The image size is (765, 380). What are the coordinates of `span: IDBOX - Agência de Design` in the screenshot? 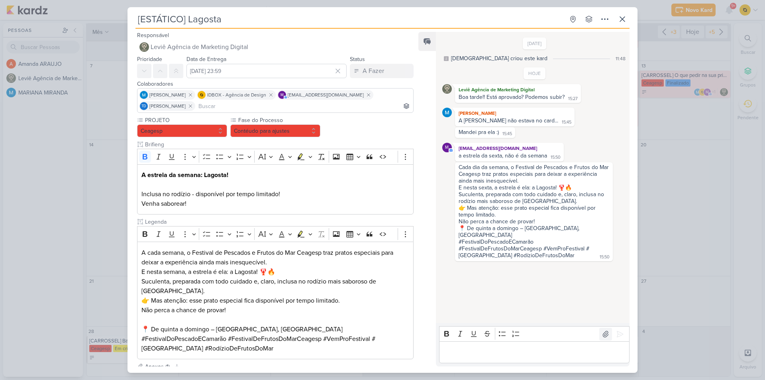 It's located at (237, 95).